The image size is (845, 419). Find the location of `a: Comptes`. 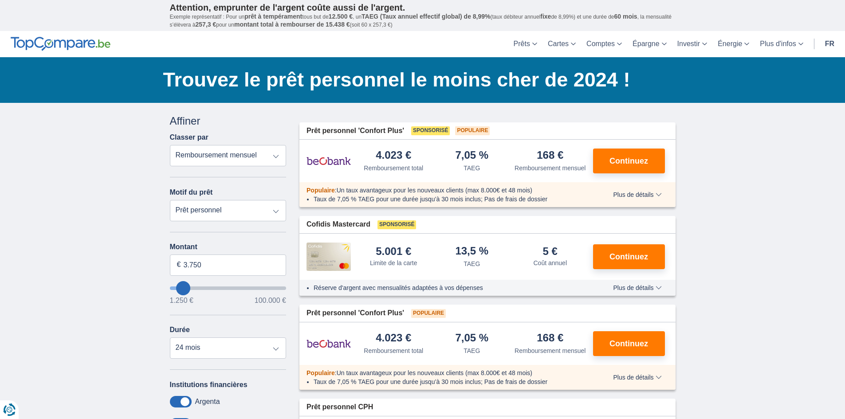

a: Comptes is located at coordinates (604, 44).